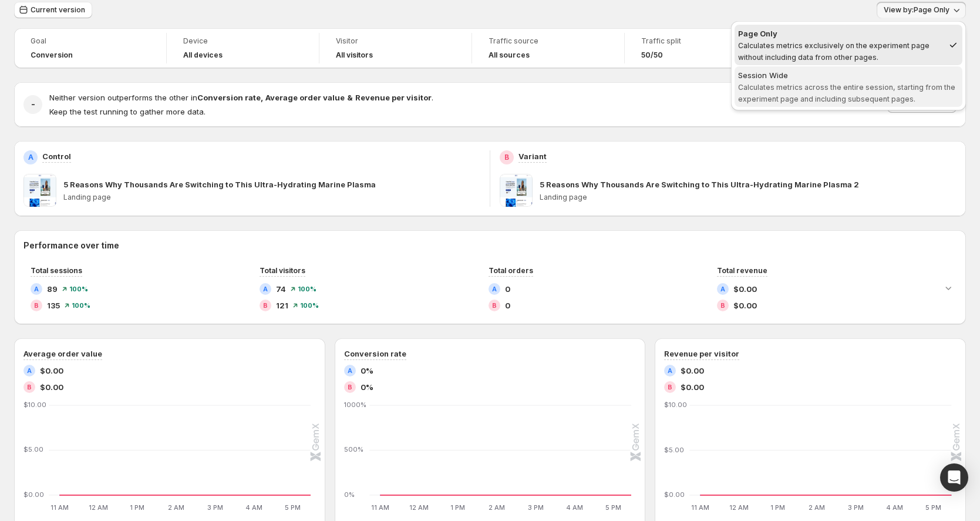 This screenshot has width=980, height=521. Describe the element at coordinates (675, 405) in the screenshot. I see `text: $10.00` at that location.